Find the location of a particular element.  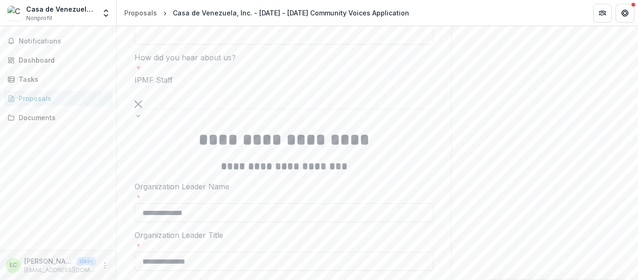

div: Emilio Buitrago - Fundraising Committee is located at coordinates (13, 265).